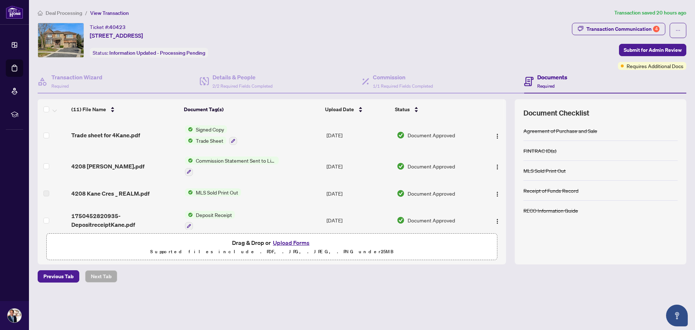 The height and width of the screenshot is (330, 695). Describe the element at coordinates (242, 77) in the screenshot. I see `h4: Details & People` at that location.